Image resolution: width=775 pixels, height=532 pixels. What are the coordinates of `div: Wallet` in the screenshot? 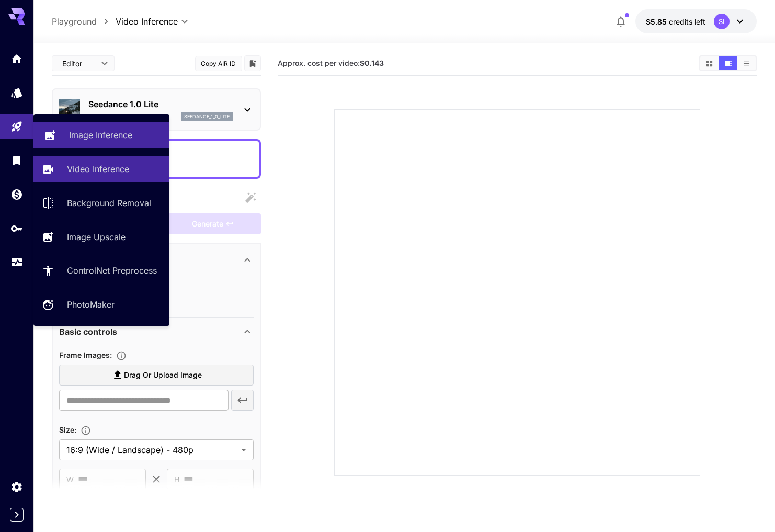 It's located at (17, 194).